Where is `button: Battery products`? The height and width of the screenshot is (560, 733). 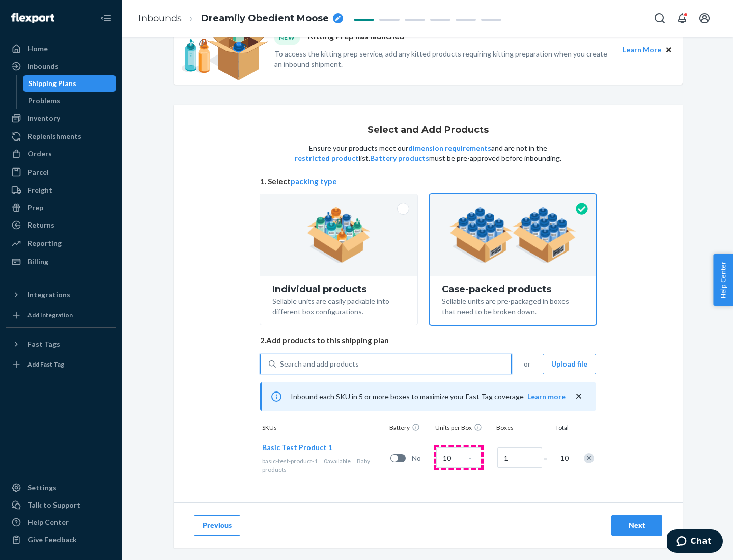
button: Battery products is located at coordinates (399, 158).